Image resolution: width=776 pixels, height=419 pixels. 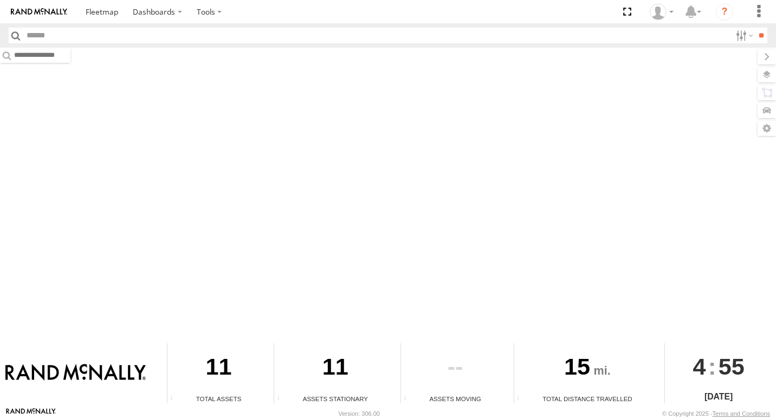 I want to click on div: © Copyright 2025 -, so click(x=716, y=414).